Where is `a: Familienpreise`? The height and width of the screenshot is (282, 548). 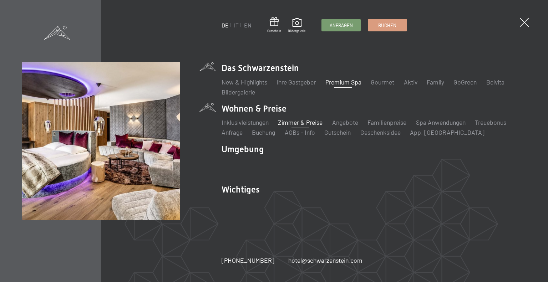
a: Familienpreise is located at coordinates (387, 122).